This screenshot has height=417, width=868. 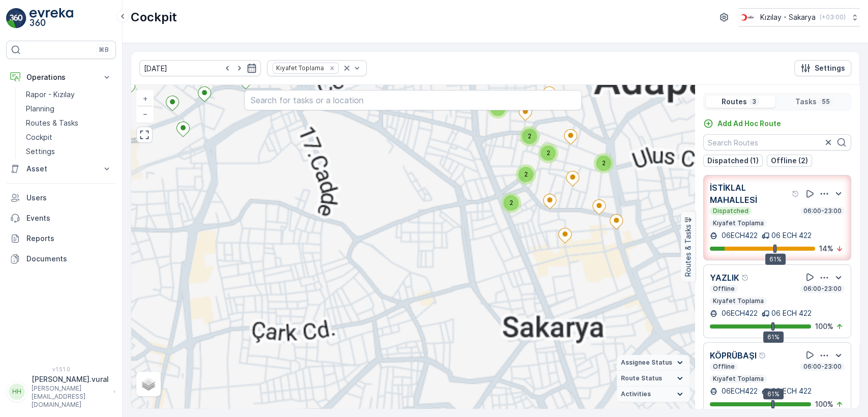 I want to click on p: 55, so click(x=825, y=101).